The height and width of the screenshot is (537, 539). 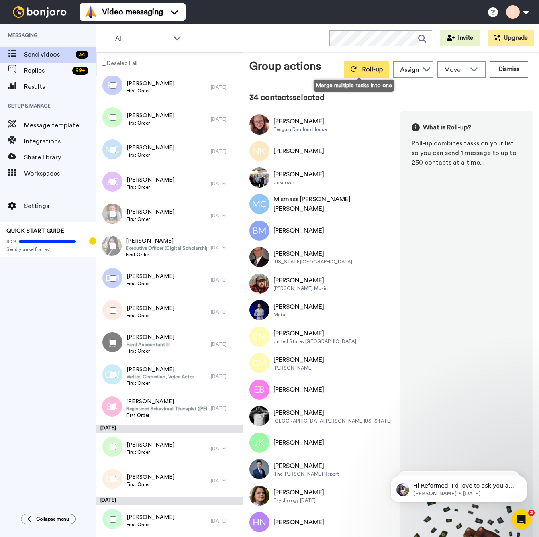 I want to click on span: 3, so click(x=532, y=513).